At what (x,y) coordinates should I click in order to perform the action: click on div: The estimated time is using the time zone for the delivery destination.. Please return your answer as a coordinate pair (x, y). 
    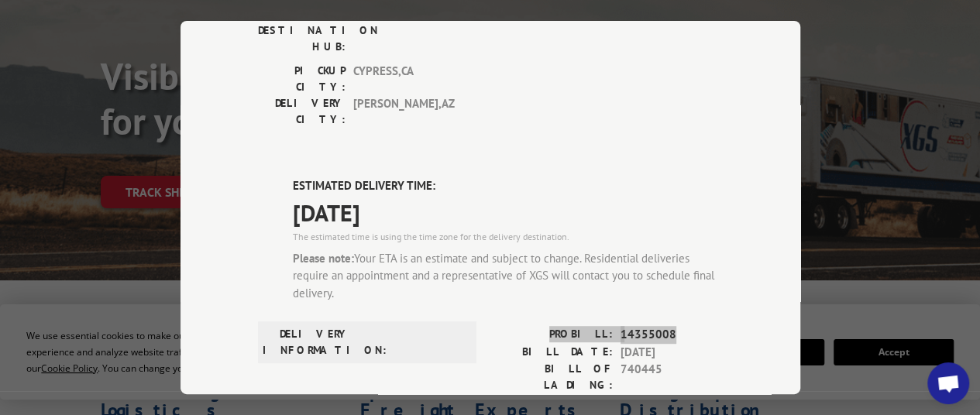
    Looking at the image, I should click on (507, 236).